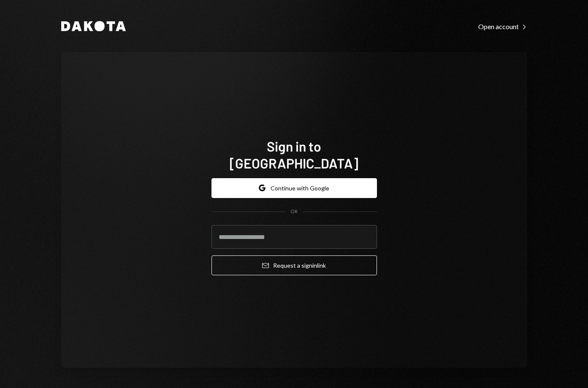  I want to click on button: Continue with Google, so click(294, 188).